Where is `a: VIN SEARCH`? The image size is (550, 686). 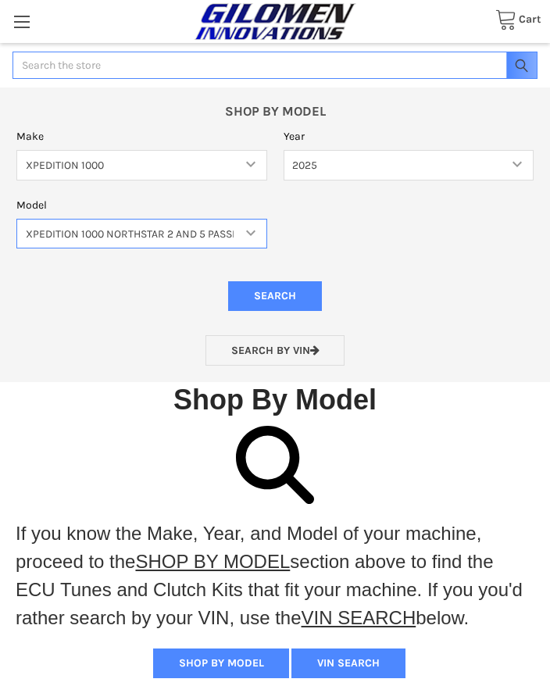
a: VIN SEARCH is located at coordinates (358, 617).